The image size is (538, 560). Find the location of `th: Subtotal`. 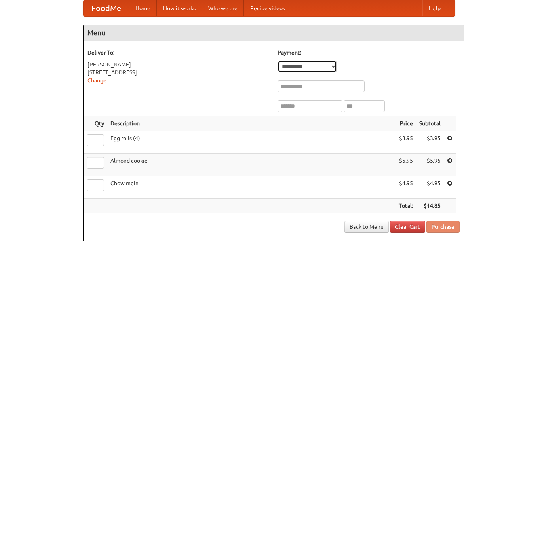

th: Subtotal is located at coordinates (430, 124).